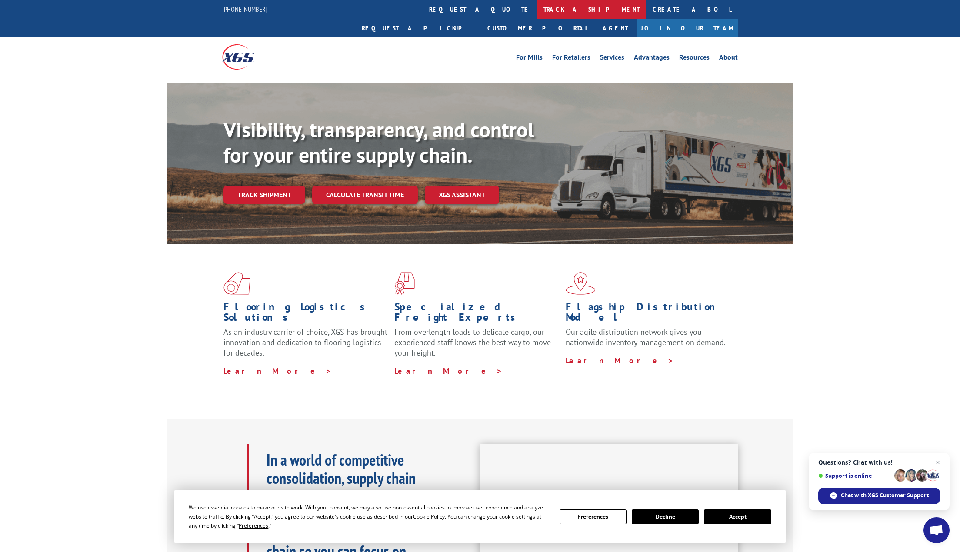 This screenshot has height=552, width=960. Describe the element at coordinates (615, 28) in the screenshot. I see `a: Agent` at that location.